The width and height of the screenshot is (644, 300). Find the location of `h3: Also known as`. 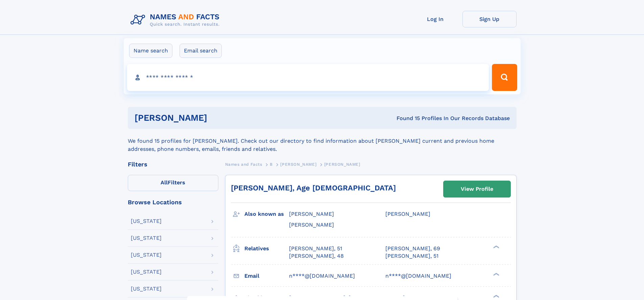

h3: Also known as is located at coordinates (267, 214).